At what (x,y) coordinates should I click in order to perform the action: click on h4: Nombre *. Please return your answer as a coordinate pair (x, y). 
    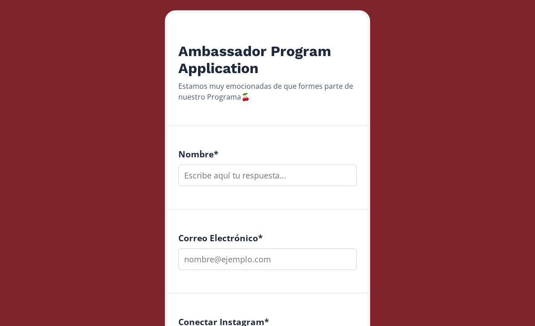
    Looking at the image, I should click on (268, 154).